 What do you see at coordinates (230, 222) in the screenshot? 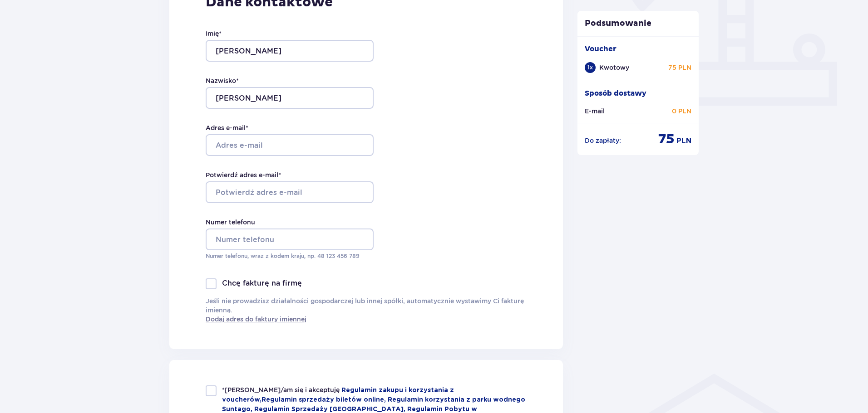
I see `label: Numer telefonu` at bounding box center [230, 222].